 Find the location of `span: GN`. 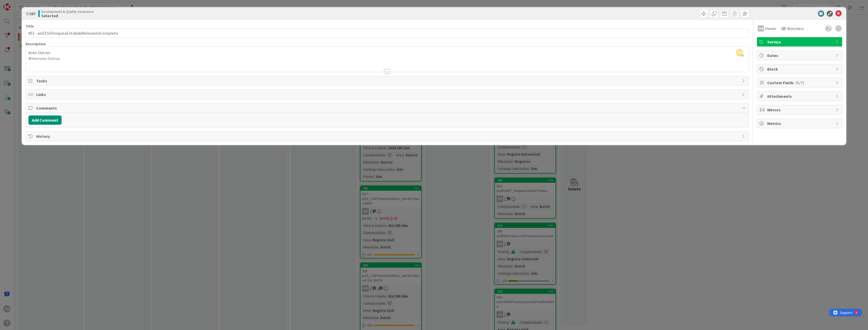

span: GN is located at coordinates (740, 53).